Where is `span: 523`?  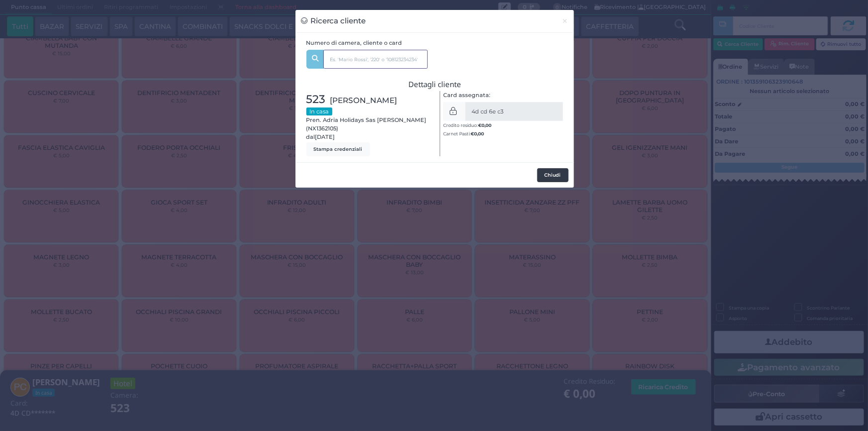 span: 523 is located at coordinates (316, 100).